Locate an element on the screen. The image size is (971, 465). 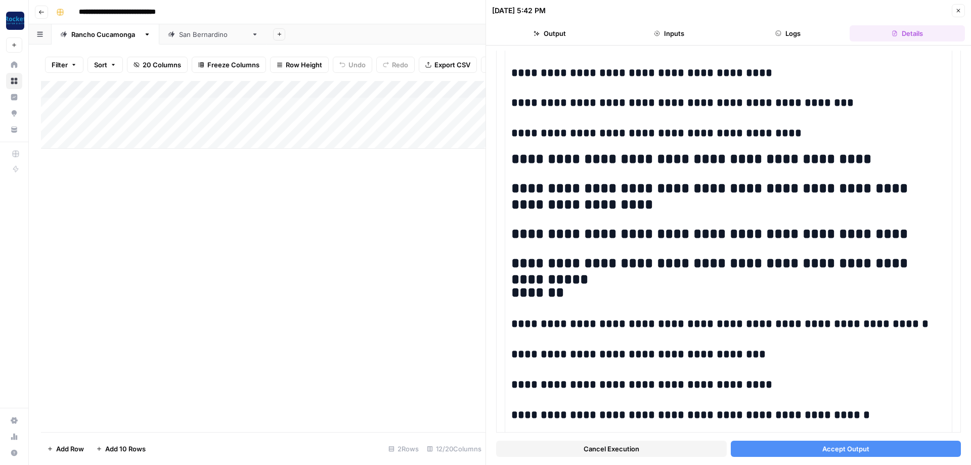
button: Details is located at coordinates (907, 33).